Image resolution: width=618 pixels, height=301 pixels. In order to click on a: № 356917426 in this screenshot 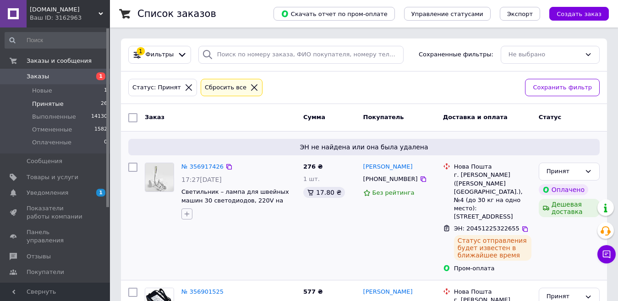, I will do `click(203, 166)`.